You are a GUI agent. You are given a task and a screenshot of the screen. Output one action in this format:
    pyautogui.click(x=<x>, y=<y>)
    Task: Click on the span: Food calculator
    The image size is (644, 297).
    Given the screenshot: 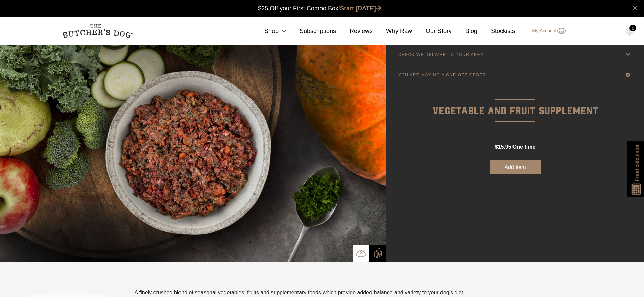 What is the action you would take?
    pyautogui.click(x=637, y=162)
    